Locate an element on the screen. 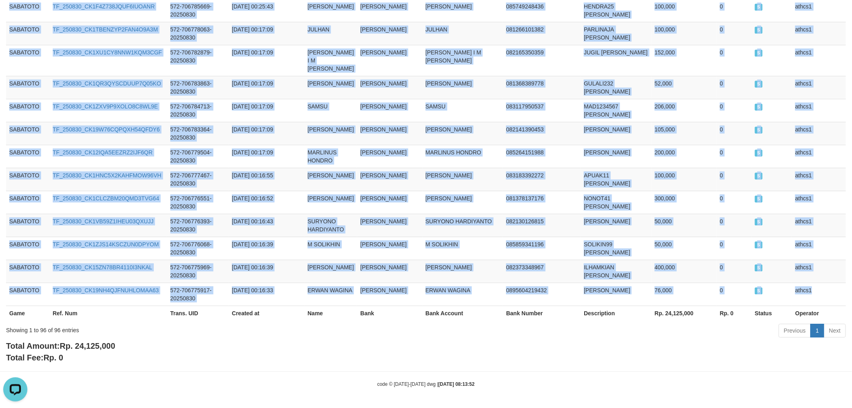 This screenshot has width=852, height=408. th: Description is located at coordinates (616, 312).